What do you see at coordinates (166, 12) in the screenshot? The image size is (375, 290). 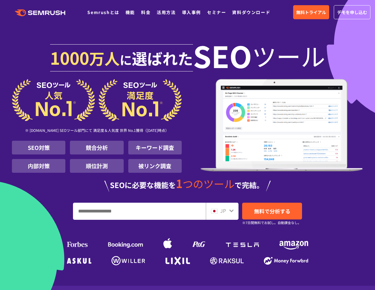 I see `a: 活用方法` at bounding box center [166, 12].